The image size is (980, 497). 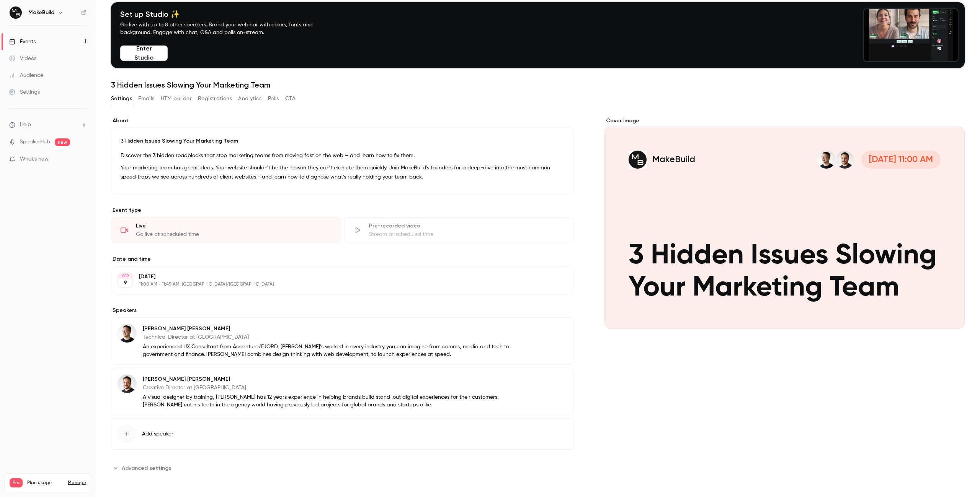 I want to click on span: Plan usage, so click(x=45, y=483).